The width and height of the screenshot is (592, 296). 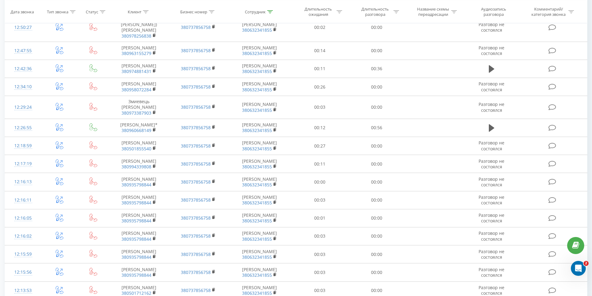 I want to click on div: 12:42:36, so click(x=23, y=69).